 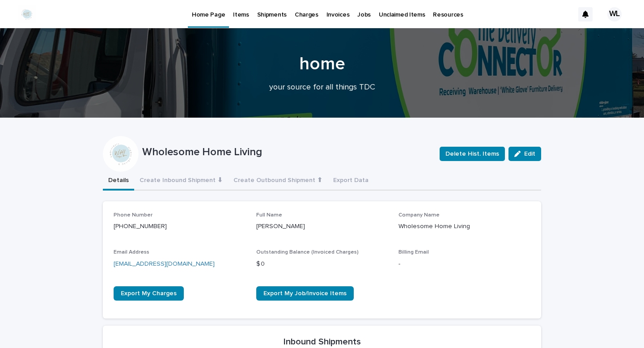 What do you see at coordinates (148, 293) in the screenshot?
I see `a: Export My Charges` at bounding box center [148, 293].